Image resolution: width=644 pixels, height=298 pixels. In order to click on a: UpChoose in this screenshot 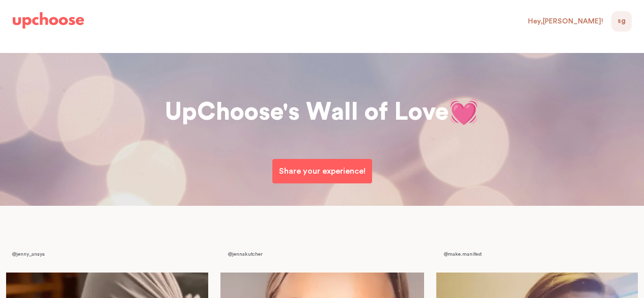, I will do `click(48, 21)`.